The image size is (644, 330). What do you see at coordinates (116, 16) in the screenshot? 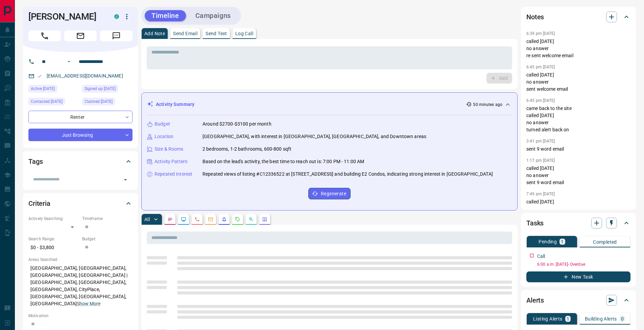
I see `div: condos.ca` at bounding box center [116, 16].